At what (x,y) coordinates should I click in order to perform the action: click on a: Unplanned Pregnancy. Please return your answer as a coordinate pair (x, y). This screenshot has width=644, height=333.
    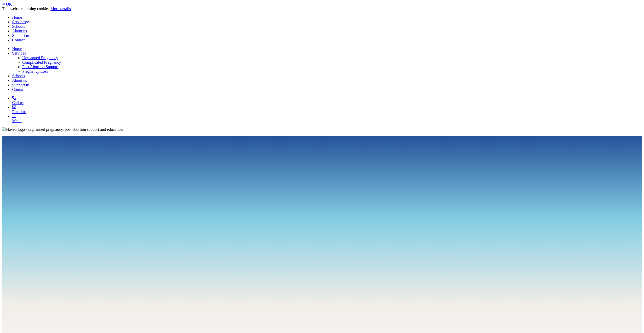
    Looking at the image, I should click on (40, 58).